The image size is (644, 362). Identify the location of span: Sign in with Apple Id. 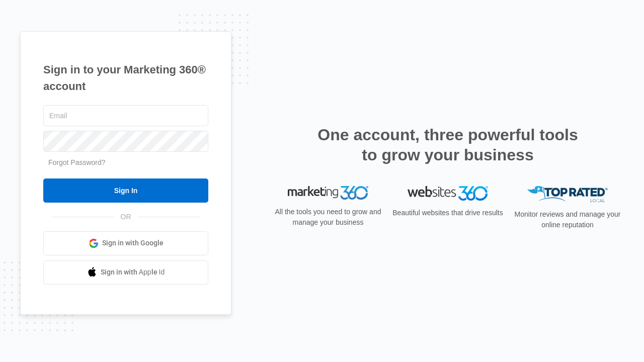
(133, 272).